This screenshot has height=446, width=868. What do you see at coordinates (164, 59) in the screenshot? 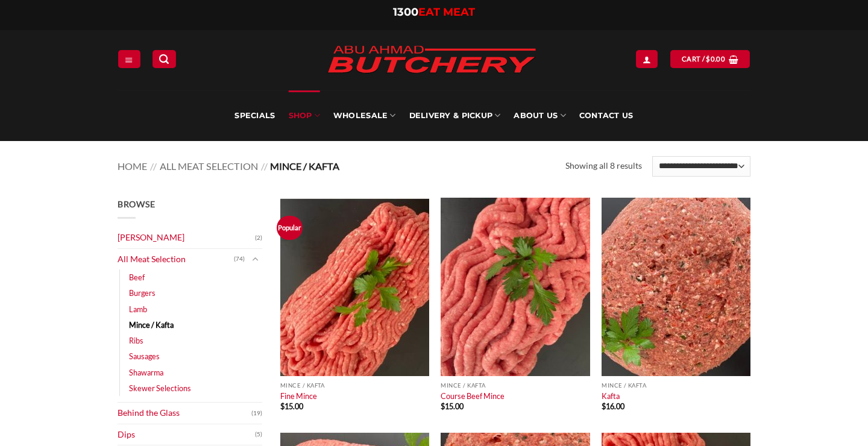
I see `a: Search` at bounding box center [164, 59].